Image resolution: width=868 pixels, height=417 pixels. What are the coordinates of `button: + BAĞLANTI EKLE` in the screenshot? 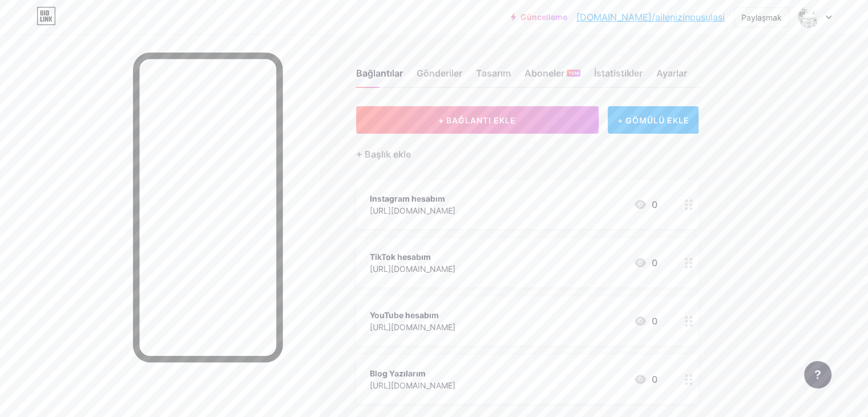 It's located at (477, 120).